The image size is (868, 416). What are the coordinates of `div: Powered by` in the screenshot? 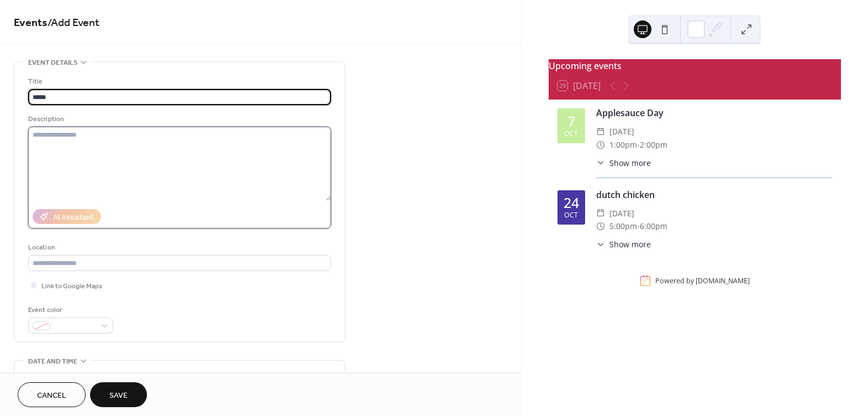 It's located at (702, 280).